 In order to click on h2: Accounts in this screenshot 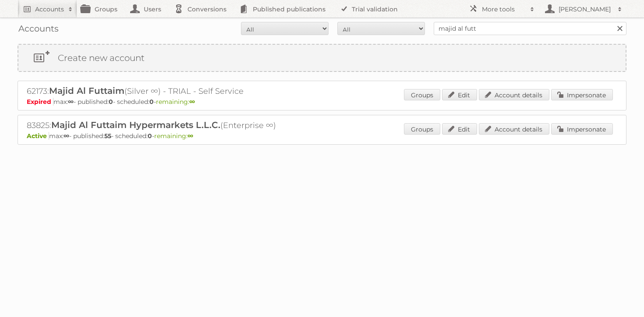, I will do `click(49, 9)`.